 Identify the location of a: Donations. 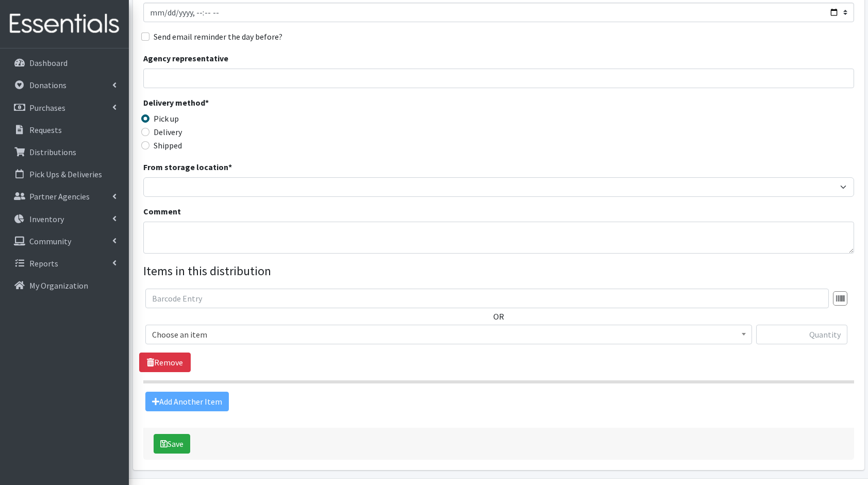
(64, 85).